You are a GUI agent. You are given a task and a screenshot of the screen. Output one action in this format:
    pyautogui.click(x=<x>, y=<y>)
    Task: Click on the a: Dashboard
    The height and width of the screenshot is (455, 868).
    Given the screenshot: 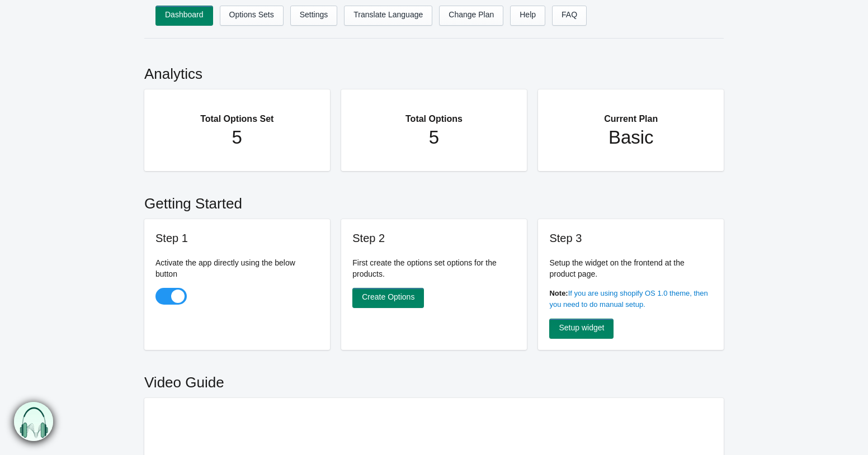 What is the action you would take?
    pyautogui.click(x=184, y=15)
    